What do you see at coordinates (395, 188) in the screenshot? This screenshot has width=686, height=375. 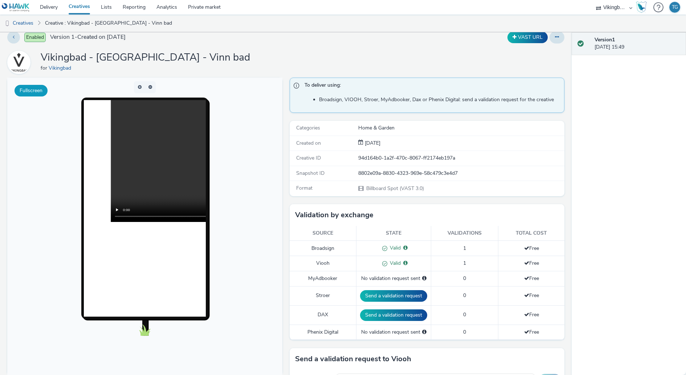 I see `span: Billboard Spot (VAST 3.0)` at bounding box center [395, 188].